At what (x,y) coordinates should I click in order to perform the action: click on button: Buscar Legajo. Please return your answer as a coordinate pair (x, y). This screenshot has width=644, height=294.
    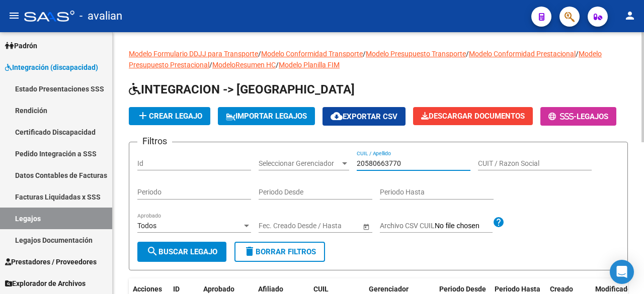
    Looking at the image, I should click on (182, 252).